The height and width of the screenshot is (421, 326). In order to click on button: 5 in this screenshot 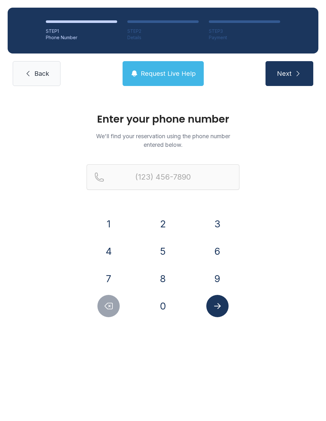, I will do `click(163, 251)`.